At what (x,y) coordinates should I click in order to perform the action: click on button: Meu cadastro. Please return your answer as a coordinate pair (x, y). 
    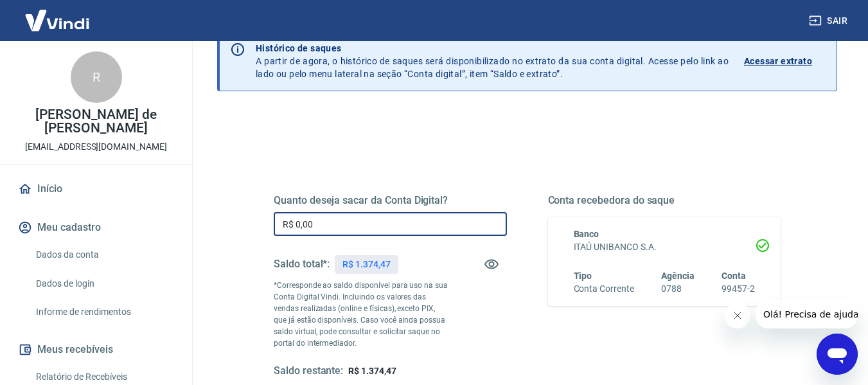
    Looking at the image, I should click on (95, 228).